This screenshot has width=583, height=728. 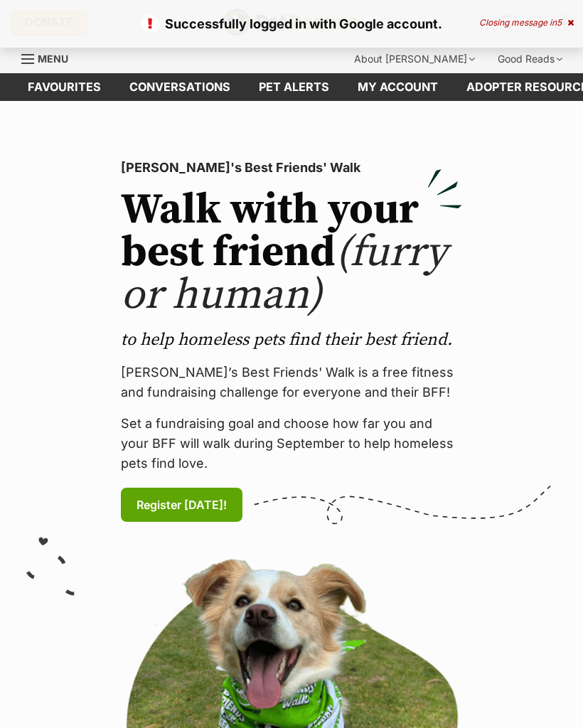 What do you see at coordinates (180, 87) in the screenshot?
I see `a: conversations` at bounding box center [180, 87].